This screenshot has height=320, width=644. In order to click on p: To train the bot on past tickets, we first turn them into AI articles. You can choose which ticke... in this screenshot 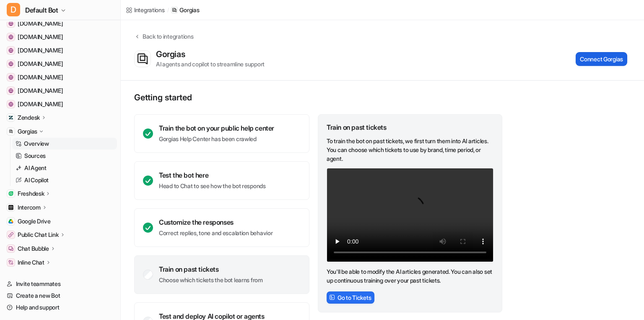, I will do `click(410, 150)`.